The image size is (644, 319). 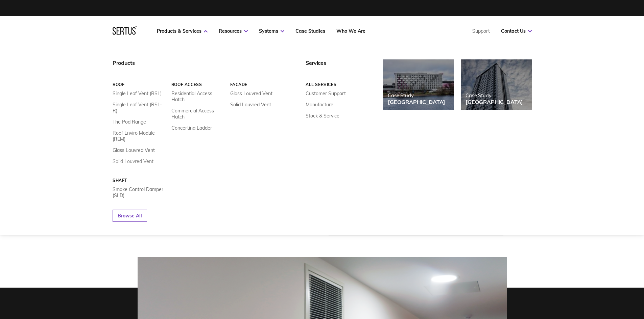 What do you see at coordinates (334, 84) in the screenshot?
I see `a: All services` at bounding box center [334, 84].